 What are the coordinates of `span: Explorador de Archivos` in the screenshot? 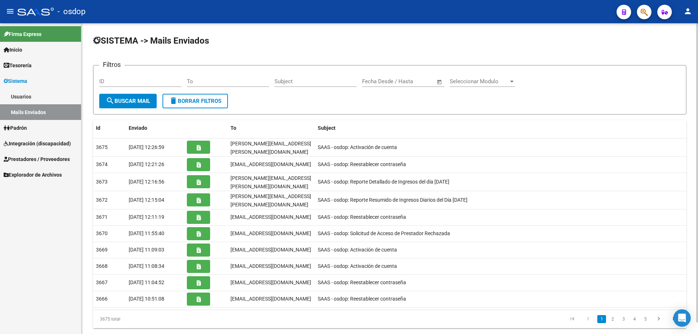 It's located at (33, 175).